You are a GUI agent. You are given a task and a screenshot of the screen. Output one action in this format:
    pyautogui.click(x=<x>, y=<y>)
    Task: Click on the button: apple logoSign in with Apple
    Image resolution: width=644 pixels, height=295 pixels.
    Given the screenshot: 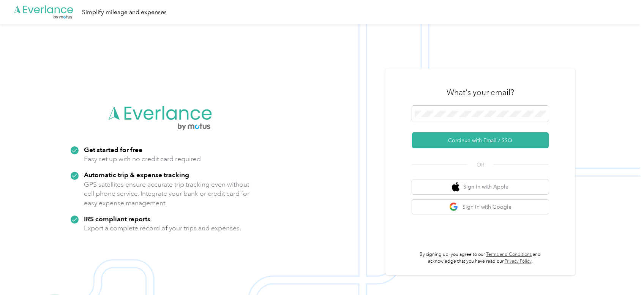 What is the action you would take?
    pyautogui.click(x=481, y=186)
    